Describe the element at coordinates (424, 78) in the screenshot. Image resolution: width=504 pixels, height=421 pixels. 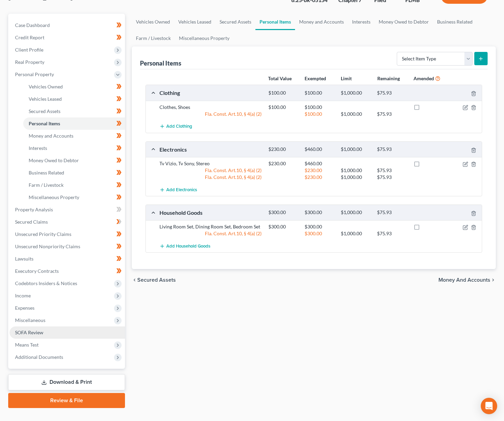
I see `strong: Amended` at that location.